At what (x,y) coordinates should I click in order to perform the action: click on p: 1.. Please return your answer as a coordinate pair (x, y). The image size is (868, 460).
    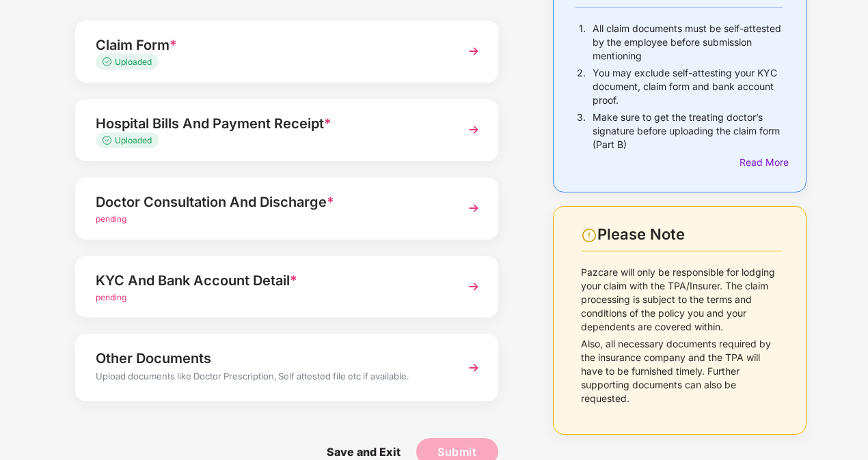
    Looking at the image, I should click on (582, 42).